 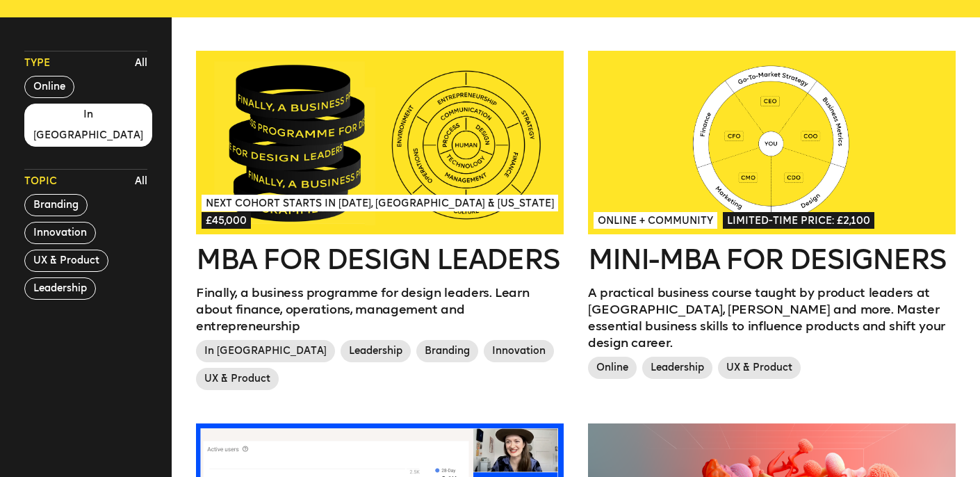 What do you see at coordinates (379, 260) in the screenshot?
I see `h2: MBA for Design Leaders` at bounding box center [379, 260].